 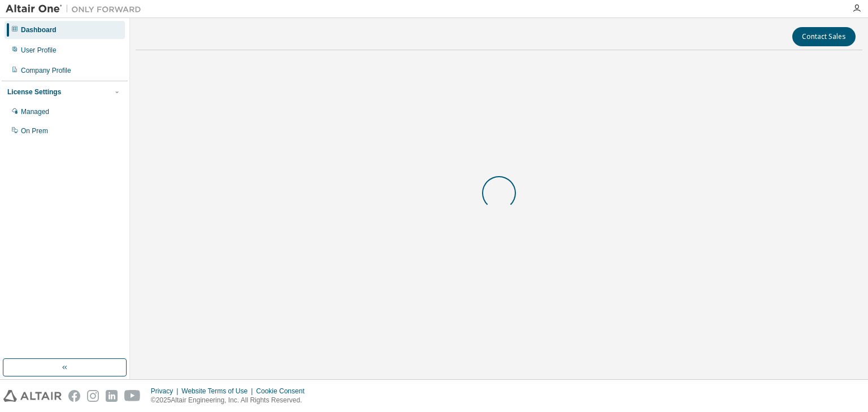 I want to click on button: Contact Sales, so click(x=824, y=36).